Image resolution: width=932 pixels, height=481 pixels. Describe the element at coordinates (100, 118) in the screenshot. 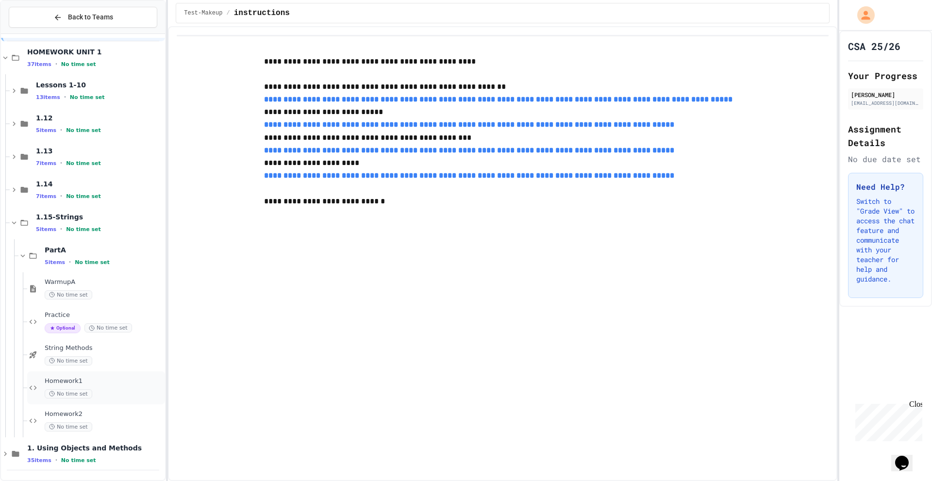

I see `span: 1.12` at that location.